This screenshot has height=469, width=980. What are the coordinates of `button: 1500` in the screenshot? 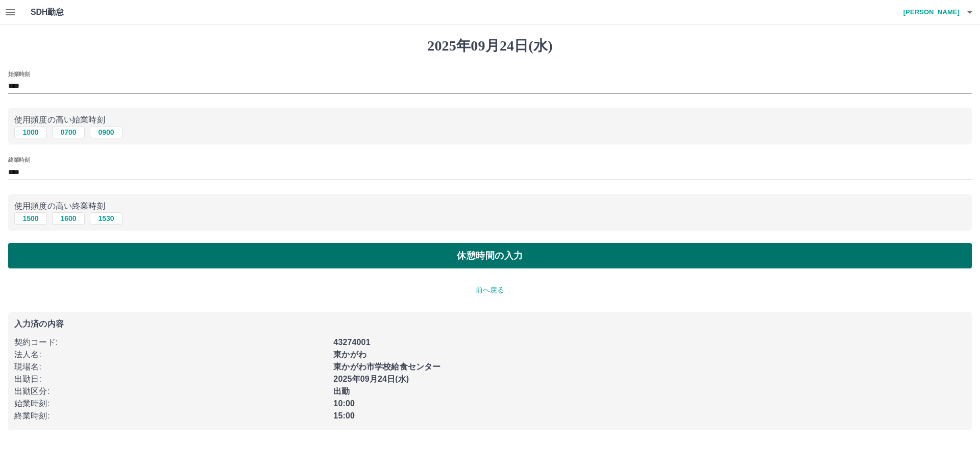 It's located at (30, 218).